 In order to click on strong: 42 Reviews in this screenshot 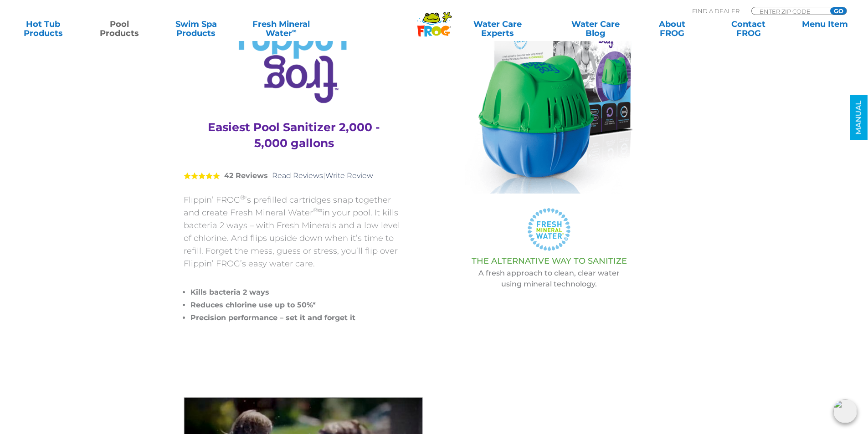, I will do `click(246, 175)`.